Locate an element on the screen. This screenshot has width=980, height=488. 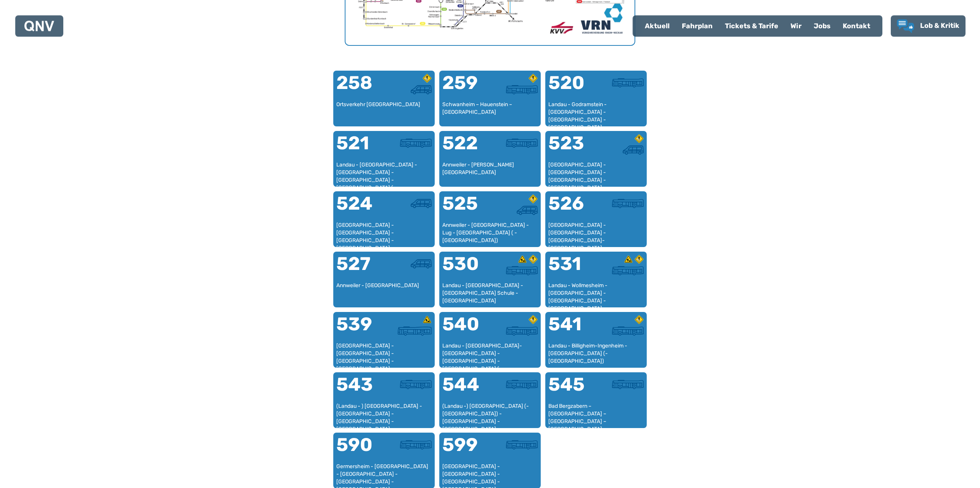
img: Stadtbus is located at coordinates (414, 331).